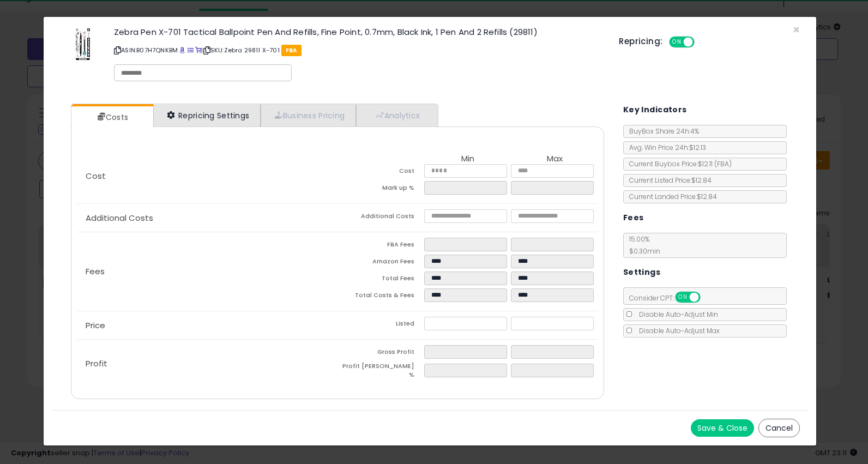 The image size is (868, 464). I want to click on span: $12.11, so click(715, 163).